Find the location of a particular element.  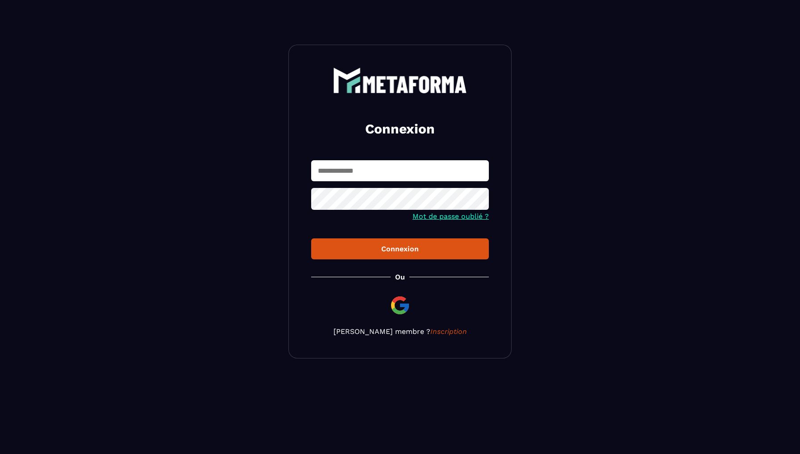

h2: Connexion is located at coordinates (400, 129).